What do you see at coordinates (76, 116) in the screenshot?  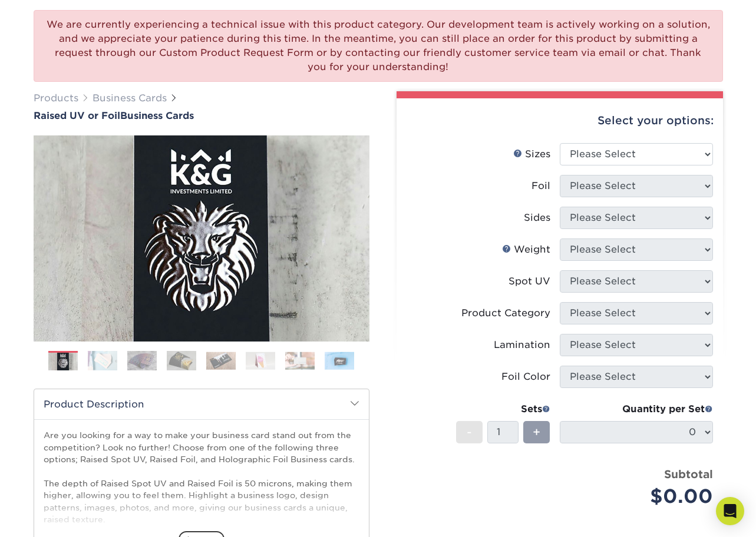 I see `span: Raised UV or Foil` at bounding box center [76, 116].